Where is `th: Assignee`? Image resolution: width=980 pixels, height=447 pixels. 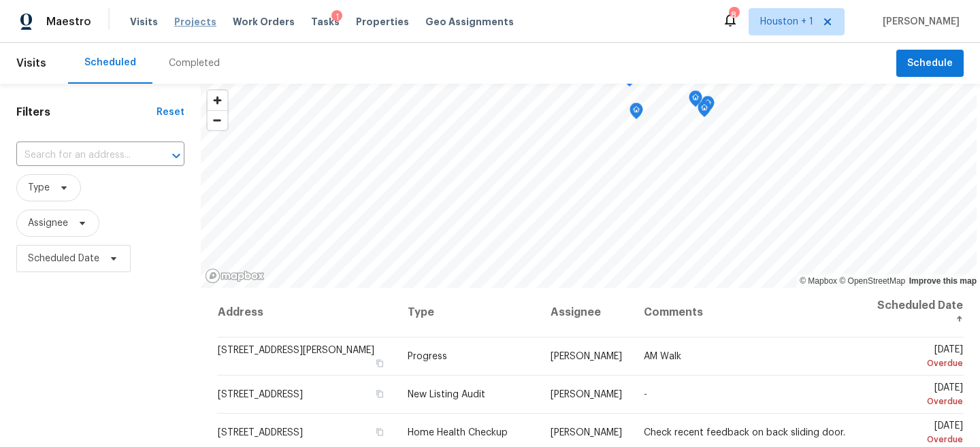 th: Assignee is located at coordinates (586, 313).